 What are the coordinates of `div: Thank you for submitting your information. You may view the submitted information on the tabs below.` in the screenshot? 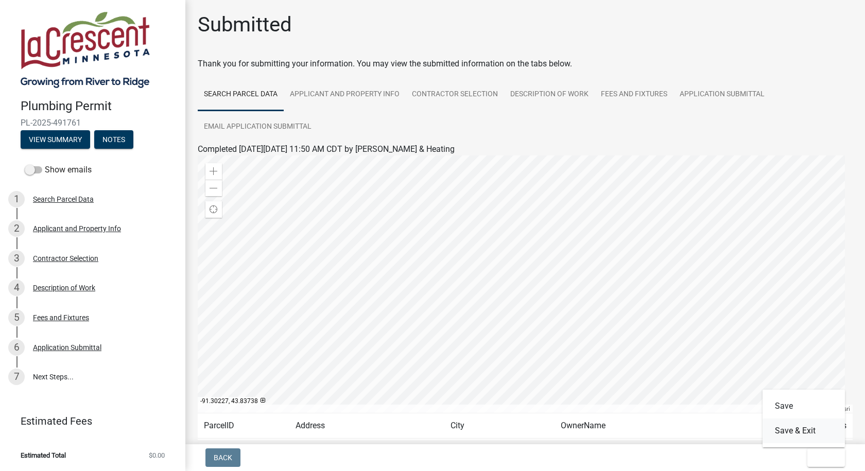 It's located at (525, 64).